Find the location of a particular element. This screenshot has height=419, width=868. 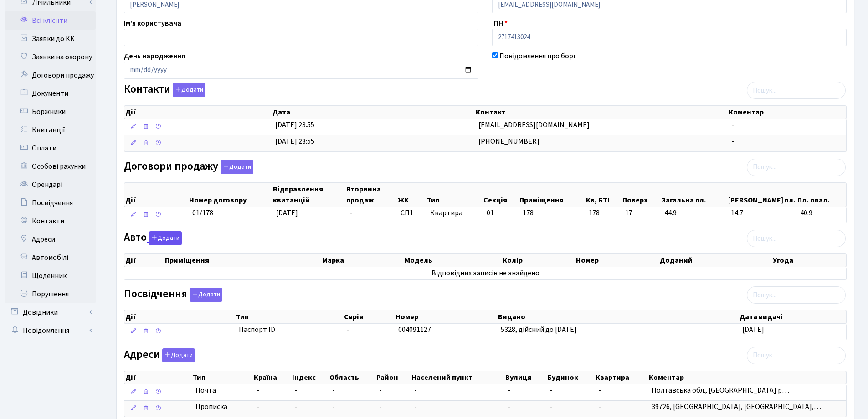

span: 01 is located at coordinates (490, 213).